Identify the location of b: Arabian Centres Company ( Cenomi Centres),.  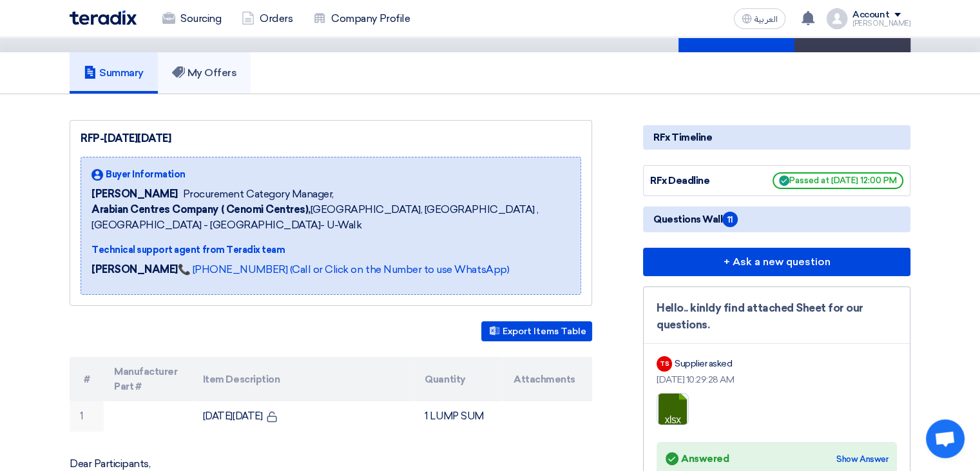
(201, 209).